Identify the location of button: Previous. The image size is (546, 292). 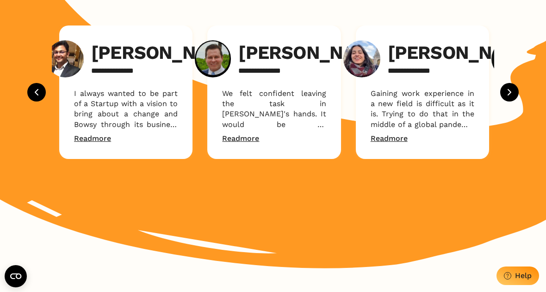
(37, 92).